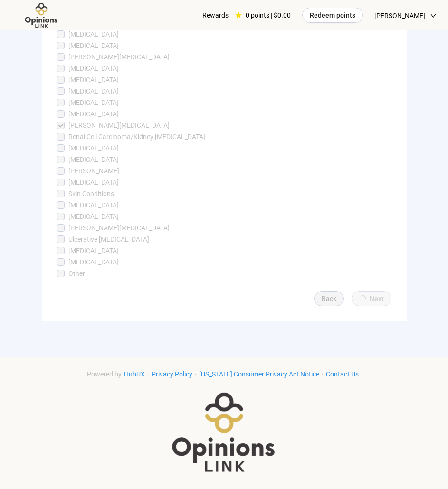  Describe the element at coordinates (329, 299) in the screenshot. I see `a: Back` at that location.